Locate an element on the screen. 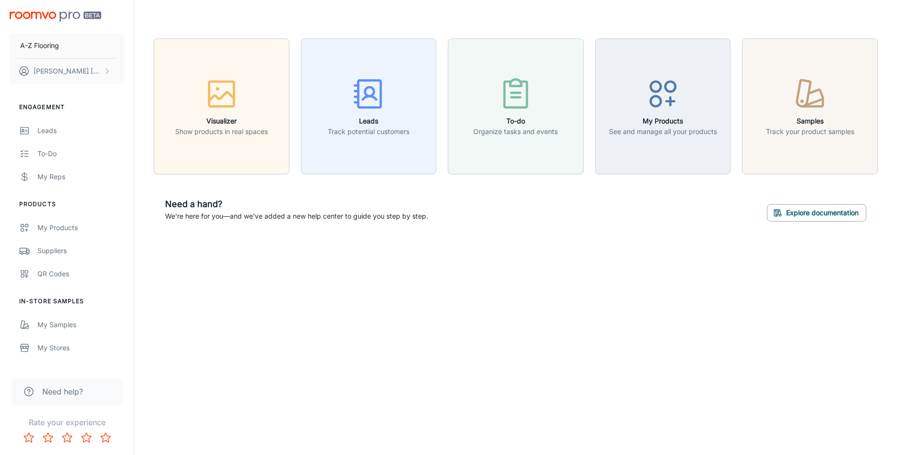 The image size is (897, 455). p: Track your product samples is located at coordinates (810, 132).